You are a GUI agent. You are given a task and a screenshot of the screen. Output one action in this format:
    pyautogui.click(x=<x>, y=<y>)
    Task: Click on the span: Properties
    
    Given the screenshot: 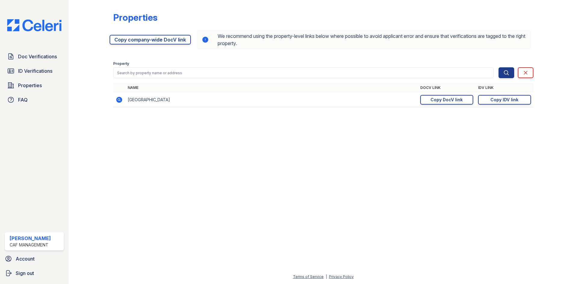 What is the action you would take?
    pyautogui.click(x=30, y=85)
    